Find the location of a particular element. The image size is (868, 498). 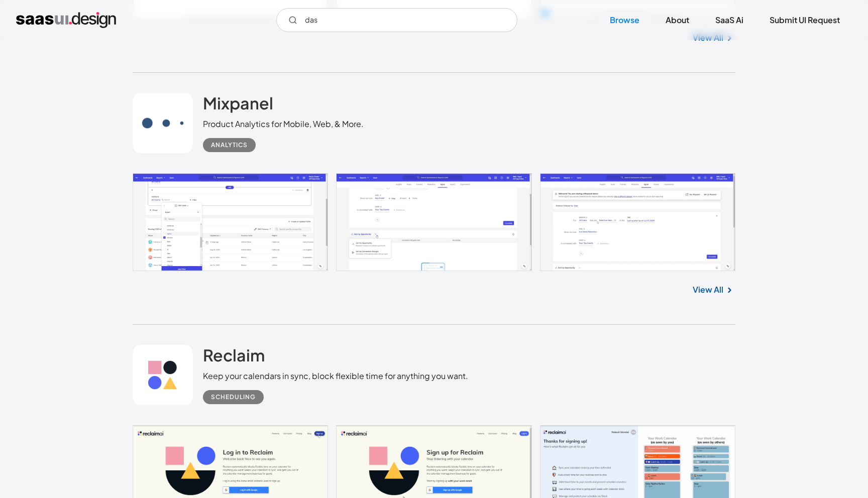

h2: Reclaim is located at coordinates (234, 355).